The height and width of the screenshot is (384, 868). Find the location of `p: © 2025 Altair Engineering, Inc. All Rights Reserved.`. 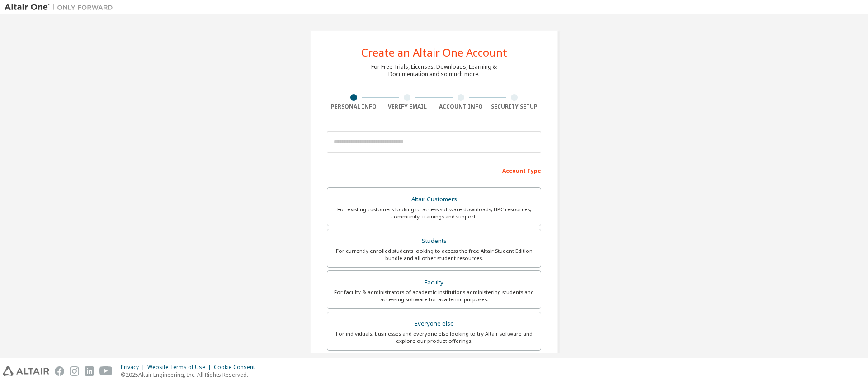

p: © 2025 Altair Engineering, Inc. All Rights Reserved. is located at coordinates (191, 374).